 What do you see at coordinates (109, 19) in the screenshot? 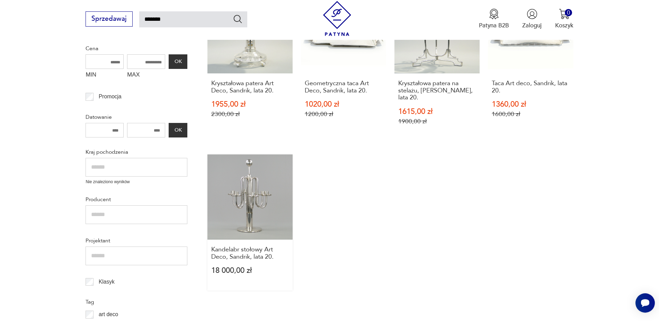
I see `a: Sprzedawaj` at bounding box center [109, 19].